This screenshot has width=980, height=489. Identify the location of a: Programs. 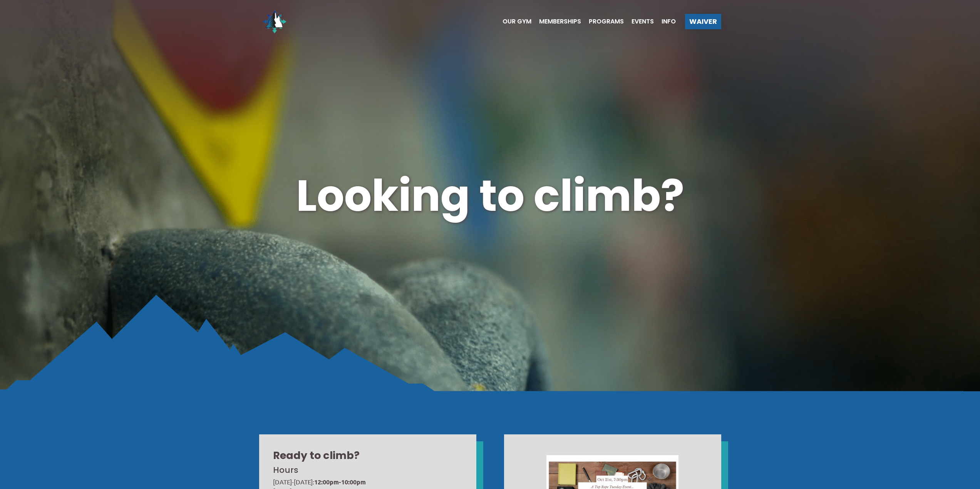
(603, 22).